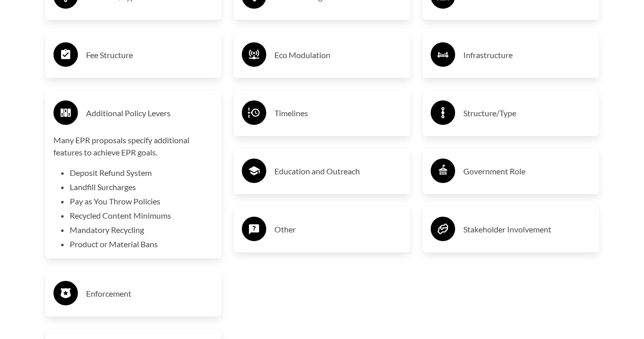 The width and height of the screenshot is (644, 339). Describe the element at coordinates (338, 230) in the screenshot. I see `h3: Other` at that location.